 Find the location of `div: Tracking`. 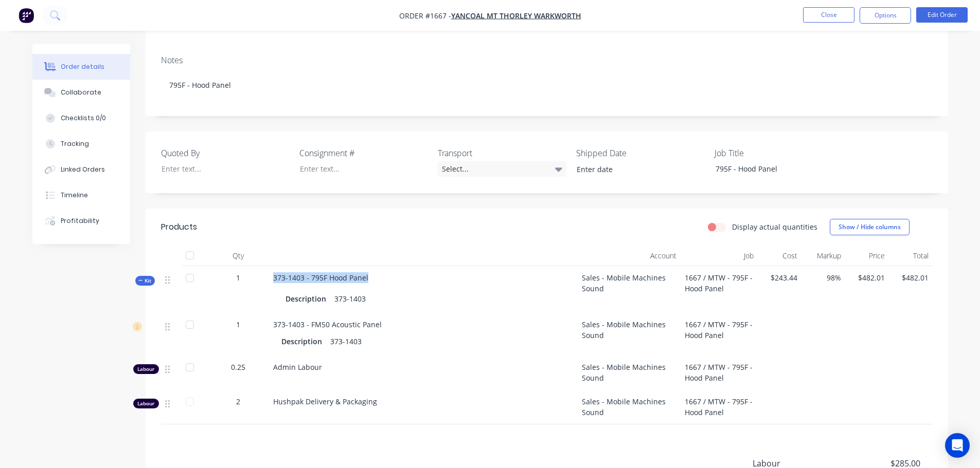

div: Tracking is located at coordinates (75, 144).